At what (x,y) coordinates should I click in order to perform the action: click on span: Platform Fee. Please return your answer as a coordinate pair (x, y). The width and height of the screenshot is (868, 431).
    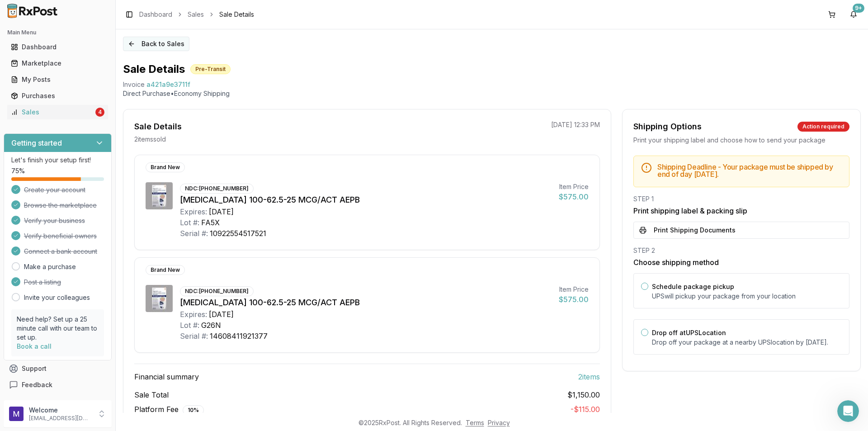
    Looking at the image, I should click on (169, 409).